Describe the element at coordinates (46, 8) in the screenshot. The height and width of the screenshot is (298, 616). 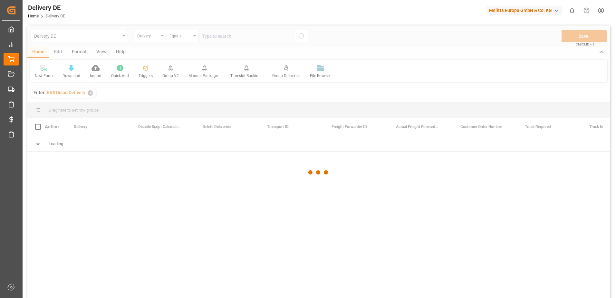
I see `div: Delivery DE` at that location.